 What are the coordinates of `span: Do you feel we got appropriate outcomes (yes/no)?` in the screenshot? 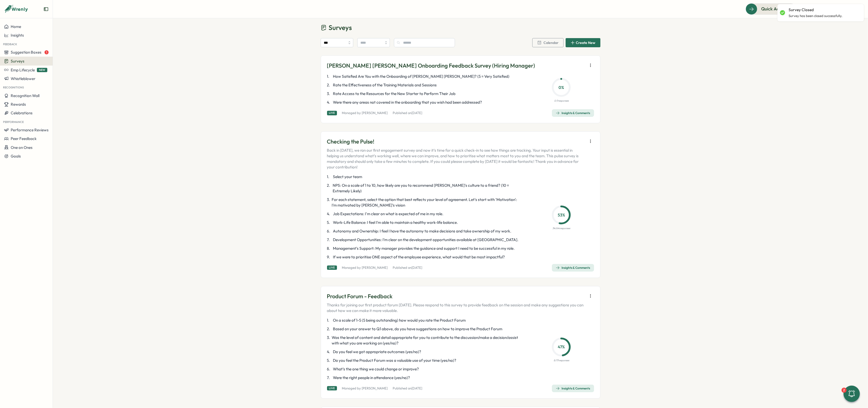 It's located at (377, 352).